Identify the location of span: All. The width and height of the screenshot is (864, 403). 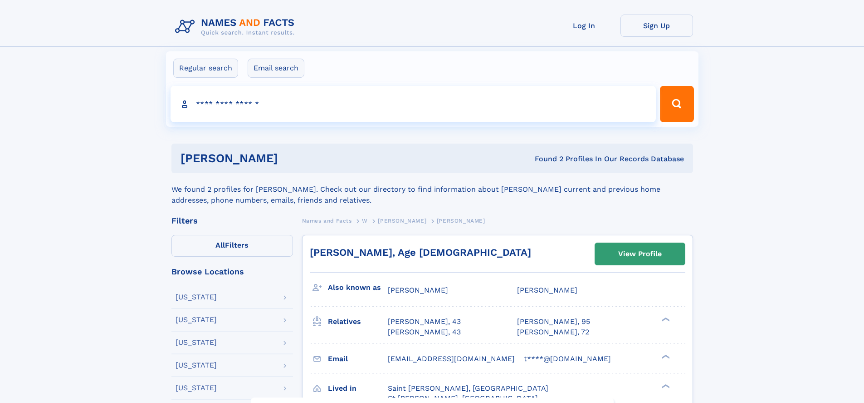
(220, 245).